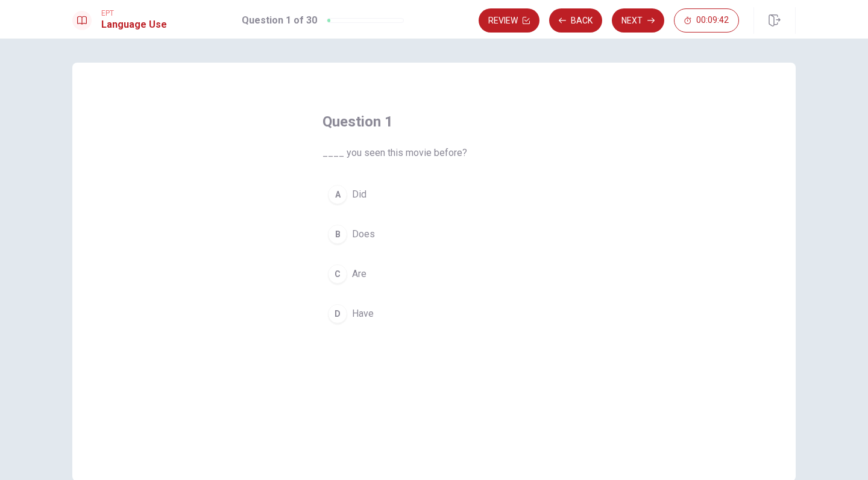  I want to click on button: Next, so click(638, 20).